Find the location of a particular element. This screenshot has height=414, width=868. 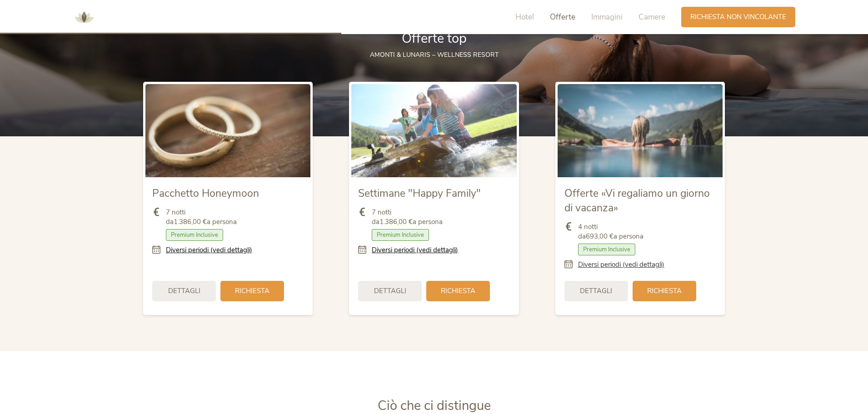

span: Offerte «Vi regaliamo un giorno di vacanza» is located at coordinates (638, 201).